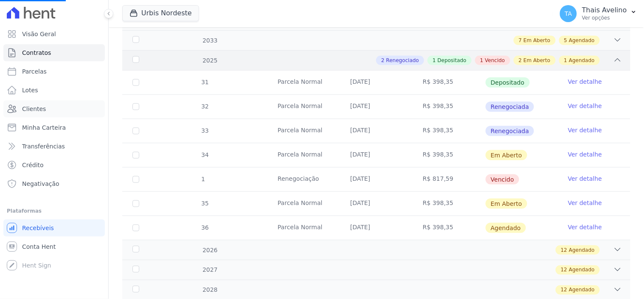 This screenshot has height=299, width=644. What do you see at coordinates (34, 71) in the screenshot?
I see `span: Parcelas` at bounding box center [34, 71].